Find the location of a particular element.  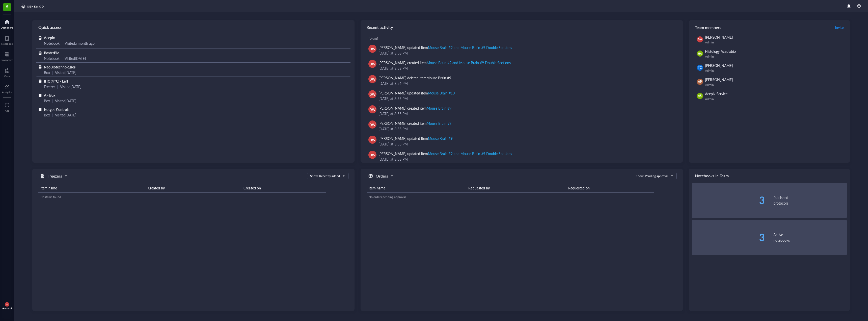

a: Inventory is located at coordinates (7, 56).